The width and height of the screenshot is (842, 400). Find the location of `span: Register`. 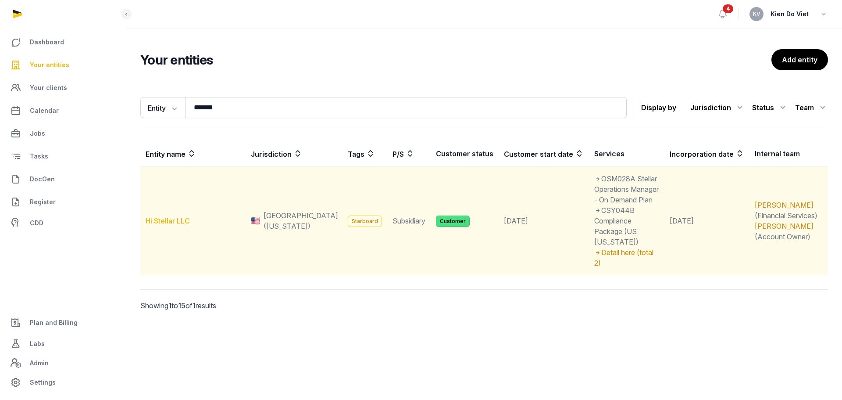

span: Register is located at coordinates (43, 202).